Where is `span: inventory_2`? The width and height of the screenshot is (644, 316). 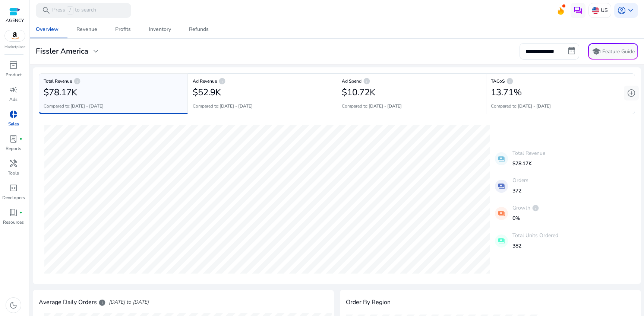
span: inventory_2 is located at coordinates (13, 65).